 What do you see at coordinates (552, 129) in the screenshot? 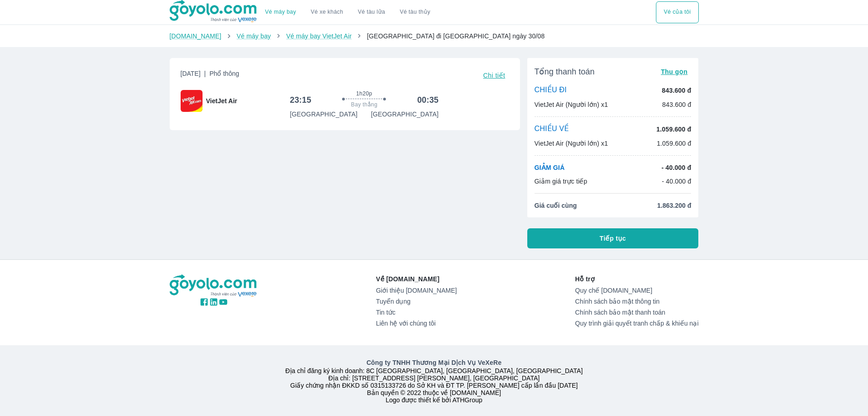
I see `p: CHIỀU VỀ` at bounding box center [552, 129].